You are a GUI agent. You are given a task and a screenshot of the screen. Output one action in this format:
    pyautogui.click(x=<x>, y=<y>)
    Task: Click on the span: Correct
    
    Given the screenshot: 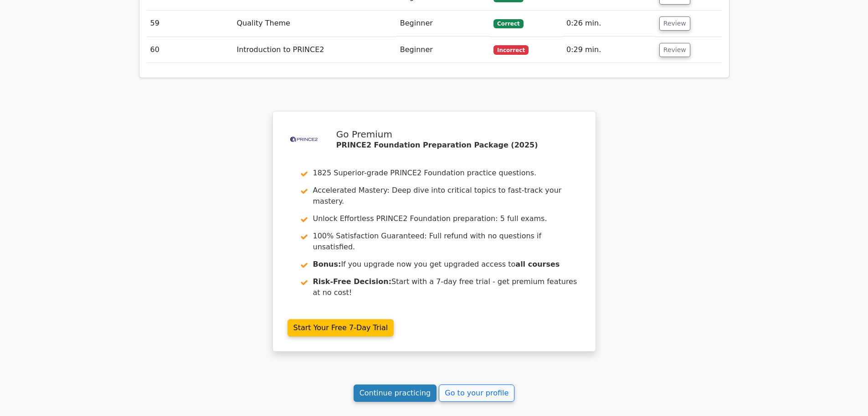 What is the action you would take?
    pyautogui.click(x=508, y=23)
    